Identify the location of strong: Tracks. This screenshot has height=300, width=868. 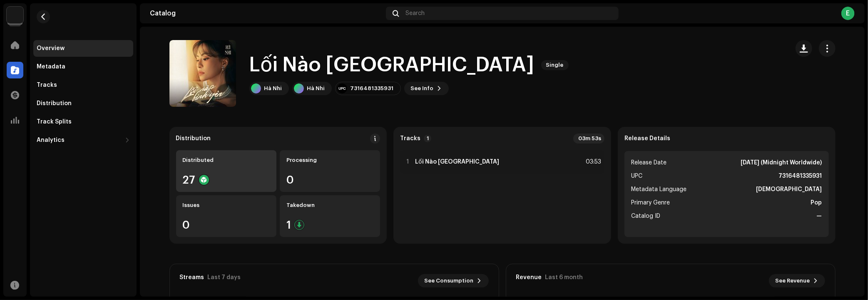
(410, 139).